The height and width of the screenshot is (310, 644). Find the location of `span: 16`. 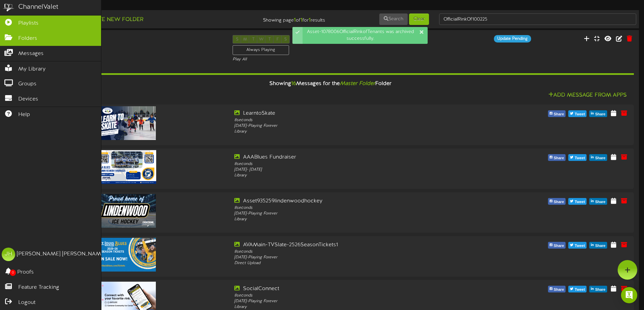

span: 16 is located at coordinates (294, 84).